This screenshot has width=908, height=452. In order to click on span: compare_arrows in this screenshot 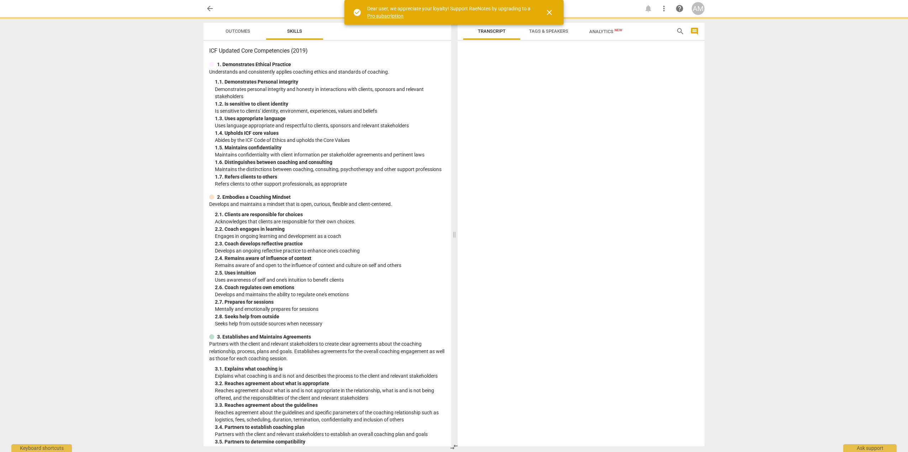, I will do `click(454, 447)`.